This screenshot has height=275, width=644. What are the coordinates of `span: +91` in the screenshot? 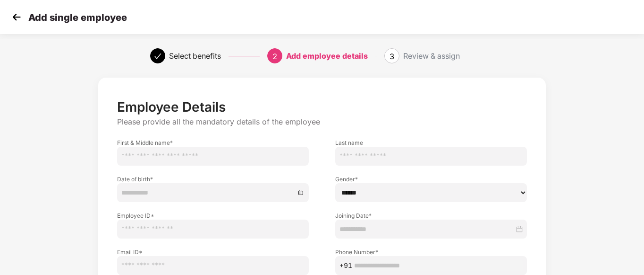 It's located at (345, 265).